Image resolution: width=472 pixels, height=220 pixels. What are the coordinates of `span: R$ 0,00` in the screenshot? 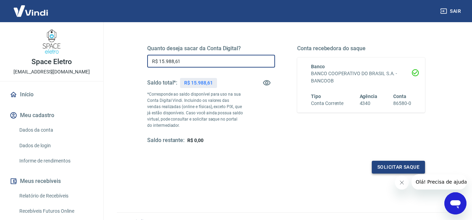 It's located at (195, 140).